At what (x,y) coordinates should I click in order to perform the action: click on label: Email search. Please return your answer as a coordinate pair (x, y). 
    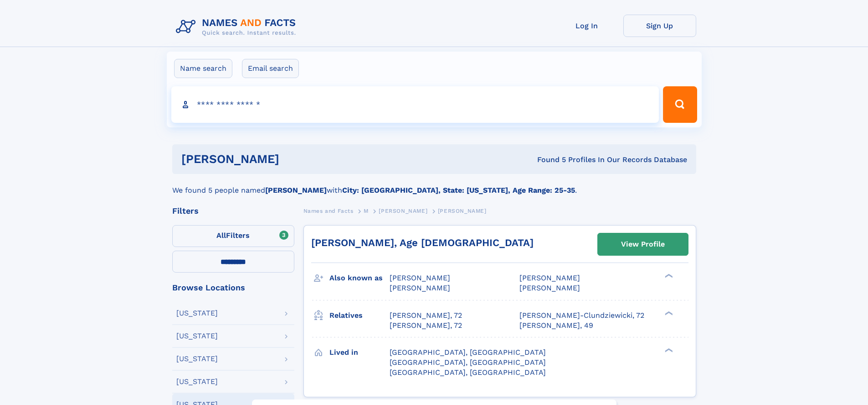
    Looking at the image, I should click on (270, 68).